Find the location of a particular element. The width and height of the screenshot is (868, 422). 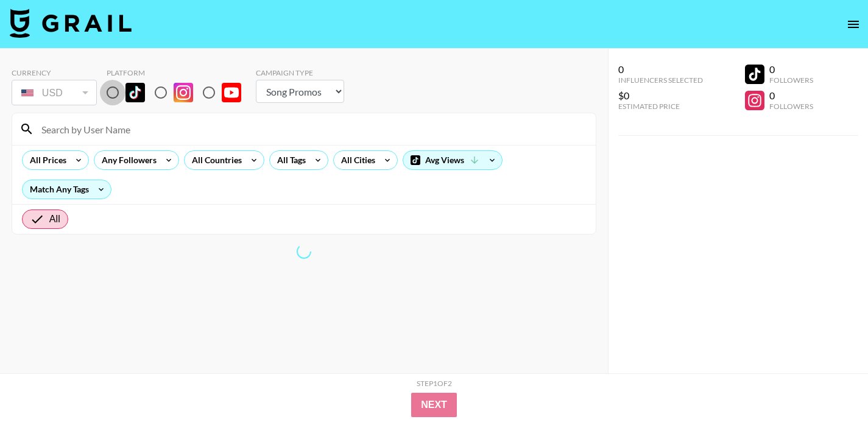

button: open drawer is located at coordinates (853, 24).